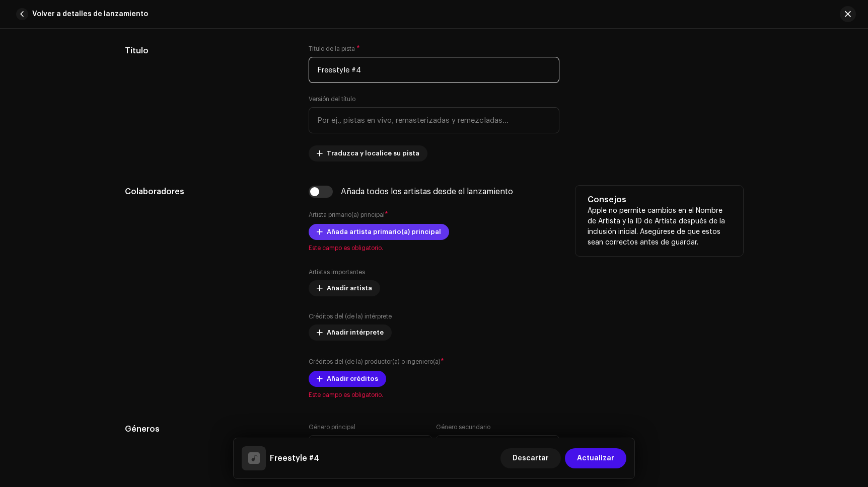 Image resolution: width=868 pixels, height=487 pixels. What do you see at coordinates (383, 232) in the screenshot?
I see `span: Añada artista primario(a) principal` at bounding box center [383, 232].